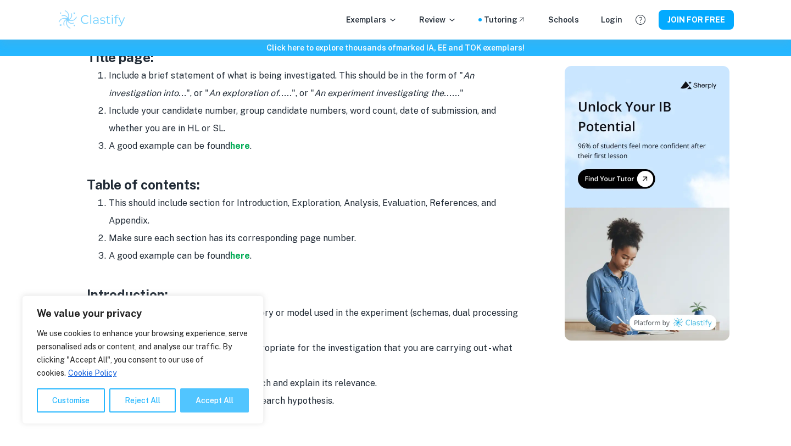  What do you see at coordinates (143, 313) in the screenshot?
I see `p: We value your privacy` at bounding box center [143, 313].